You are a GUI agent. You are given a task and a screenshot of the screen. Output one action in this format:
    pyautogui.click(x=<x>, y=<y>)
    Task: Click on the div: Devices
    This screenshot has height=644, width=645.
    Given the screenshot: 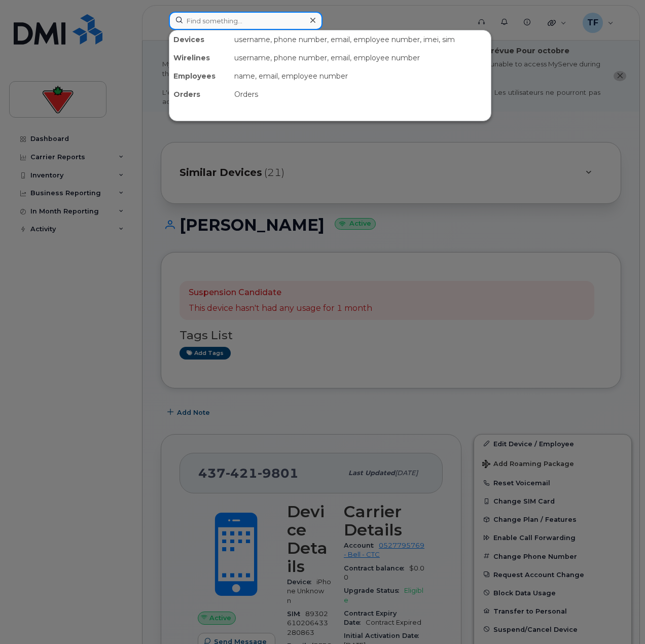 What is the action you would take?
    pyautogui.click(x=200, y=39)
    